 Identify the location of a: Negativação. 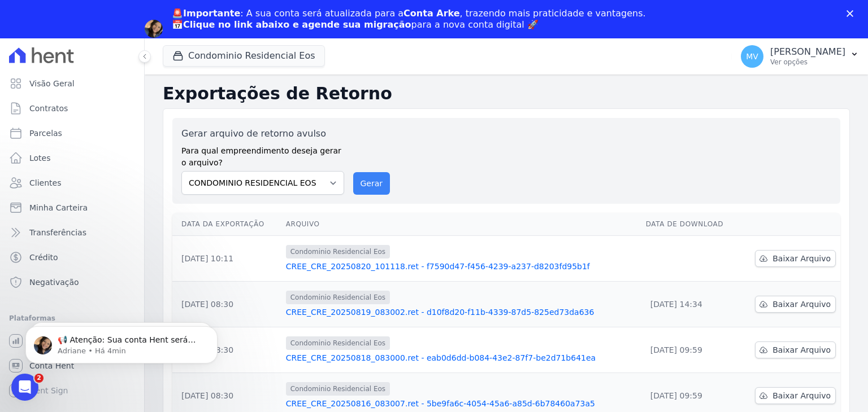
(72, 282).